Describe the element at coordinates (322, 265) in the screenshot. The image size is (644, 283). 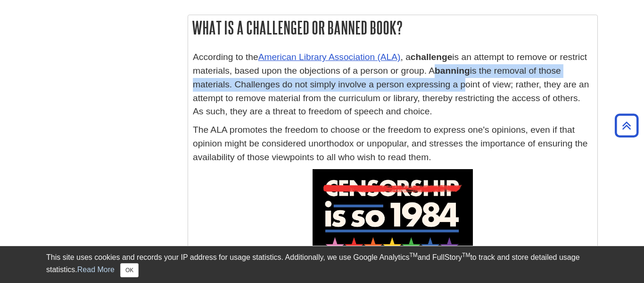
I see `div: This site uses cookies and records your IP address for usage statistics. Additionally, we use Goo...` at that location.